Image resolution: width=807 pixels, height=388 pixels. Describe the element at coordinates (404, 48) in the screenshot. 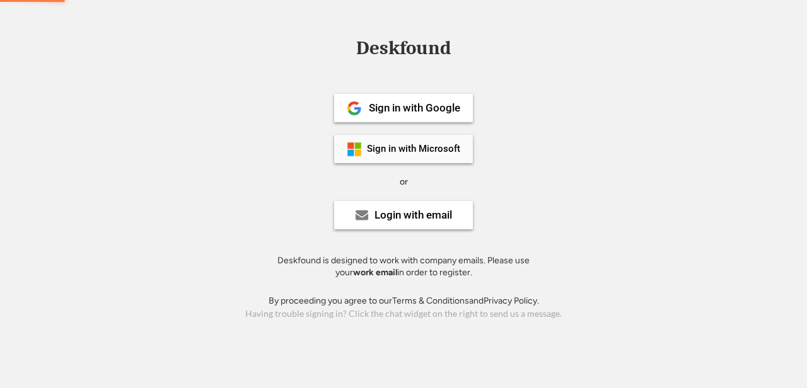

I see `div: Deskfound` at that location.